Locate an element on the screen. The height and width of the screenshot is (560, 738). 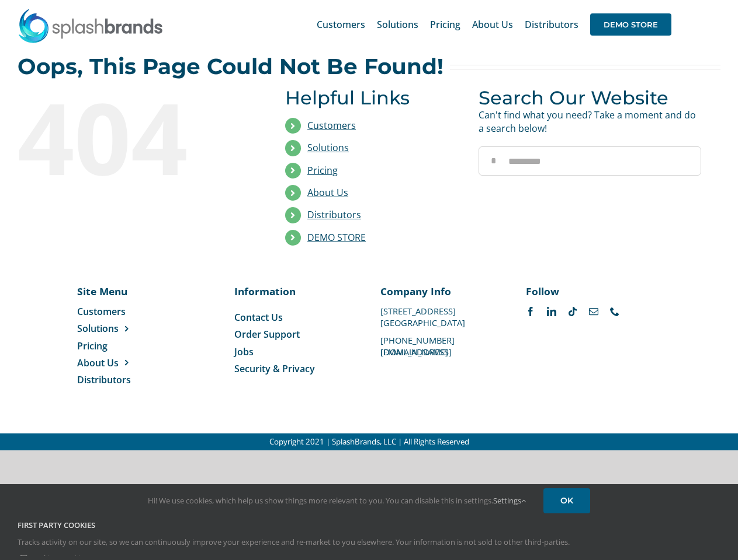
a: tiktok is located at coordinates (572, 312).